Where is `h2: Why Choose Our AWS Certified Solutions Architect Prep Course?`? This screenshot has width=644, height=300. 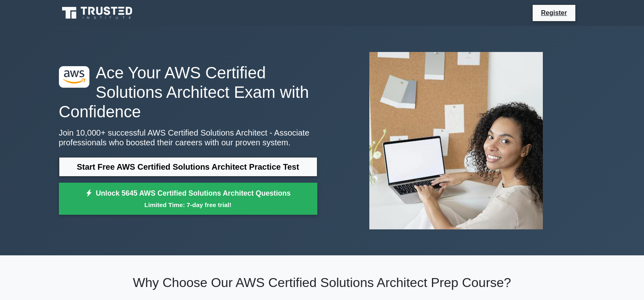
h2: Why Choose Our AWS Certified Solutions Architect Prep Course? is located at coordinates (322, 283).